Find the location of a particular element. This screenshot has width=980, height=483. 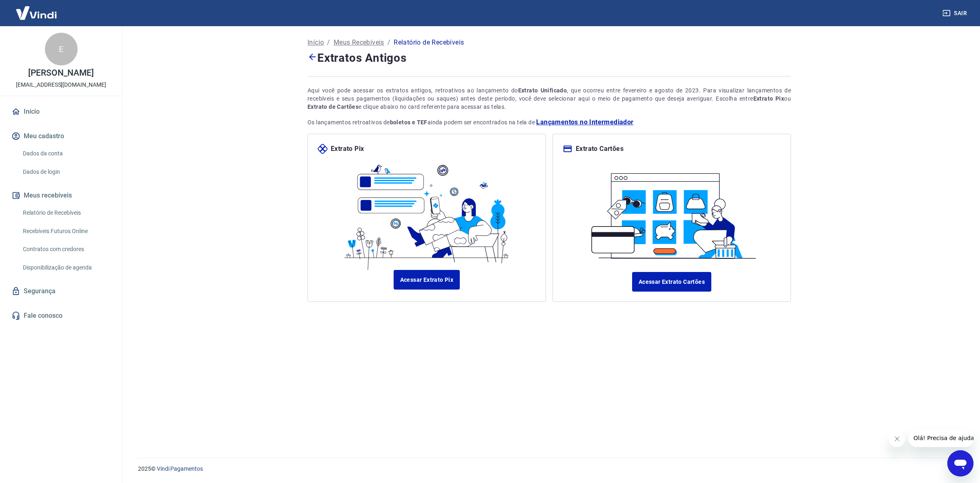

a: Contratos com credores is located at coordinates (66, 249).